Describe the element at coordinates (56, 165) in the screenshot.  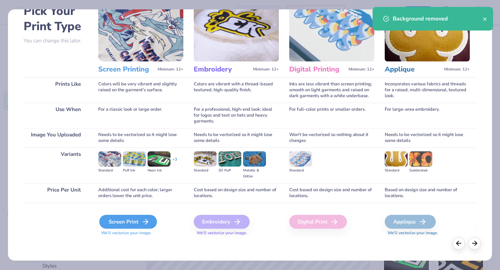
I see `div: Variants` at that location.